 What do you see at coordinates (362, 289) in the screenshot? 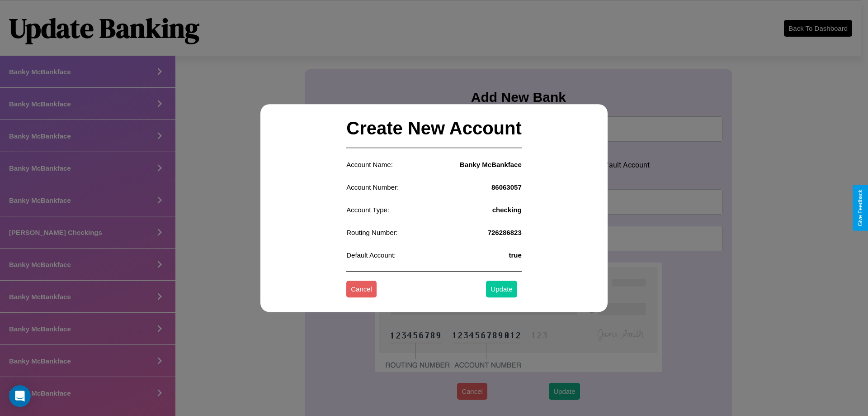
I see `button: Cancel` at bounding box center [362, 289].